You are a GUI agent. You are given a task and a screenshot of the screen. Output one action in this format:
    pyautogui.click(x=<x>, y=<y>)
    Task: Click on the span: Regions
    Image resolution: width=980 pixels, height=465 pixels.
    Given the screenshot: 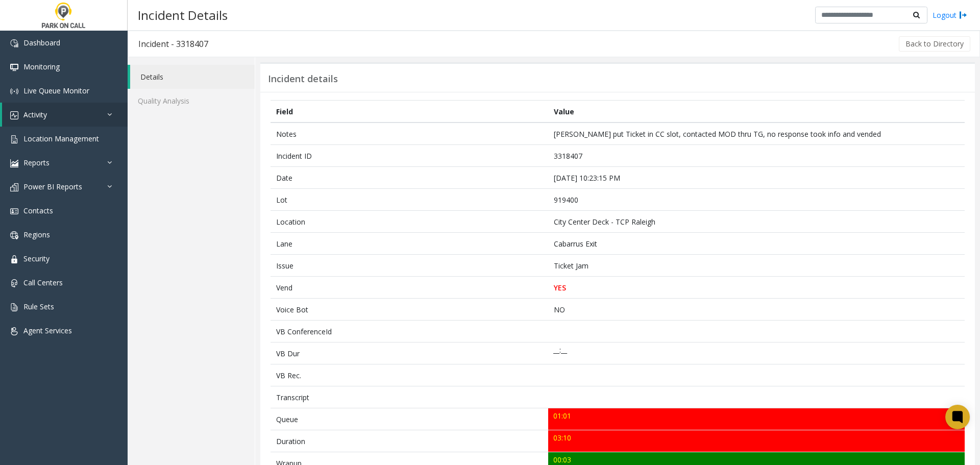 What is the action you would take?
    pyautogui.click(x=37, y=234)
    